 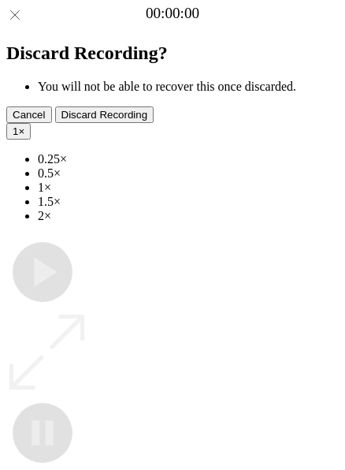 I want to click on li: You will not be able to recover this once discarded., so click(x=188, y=87).